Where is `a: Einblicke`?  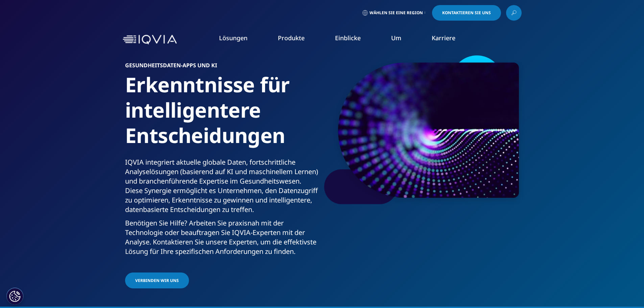
a: Einblicke is located at coordinates (348, 38).